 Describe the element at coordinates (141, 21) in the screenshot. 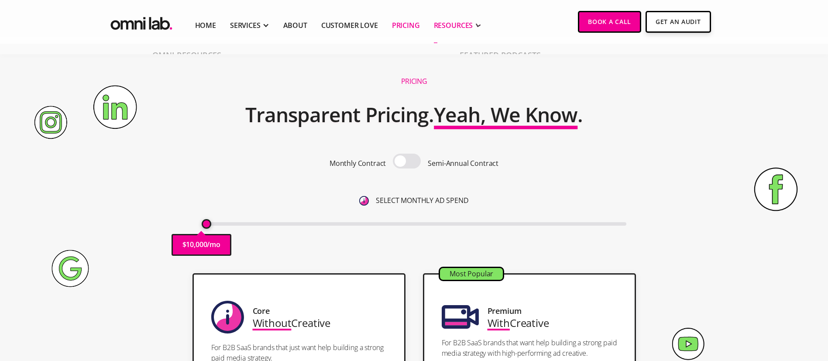

I see `a: home` at that location.